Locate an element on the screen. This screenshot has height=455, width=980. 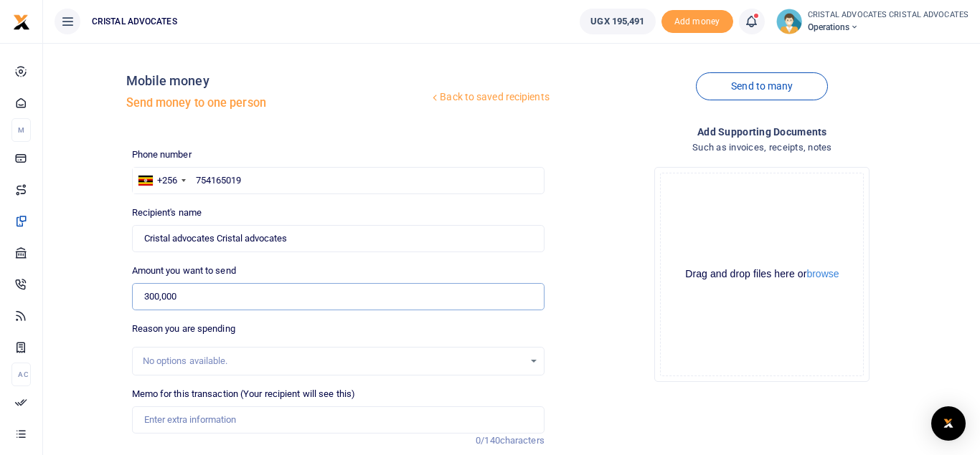
img: logo-small is located at coordinates (22, 22).